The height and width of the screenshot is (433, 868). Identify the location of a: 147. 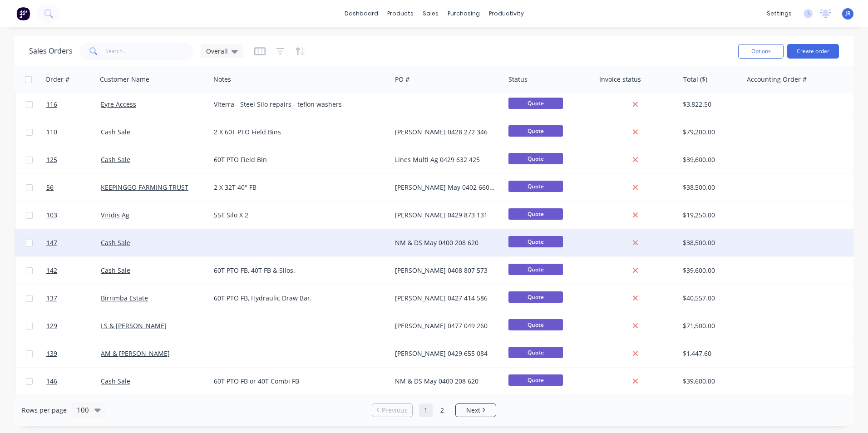
(73, 243).